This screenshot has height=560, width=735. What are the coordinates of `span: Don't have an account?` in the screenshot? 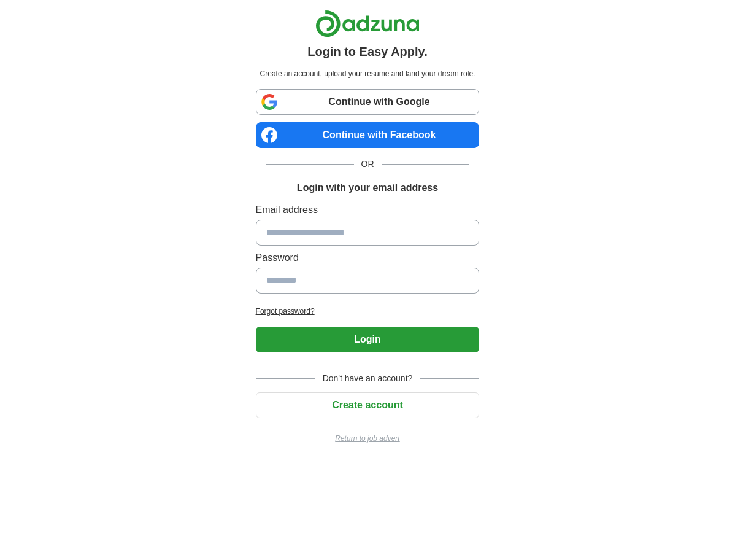 It's located at (368, 378).